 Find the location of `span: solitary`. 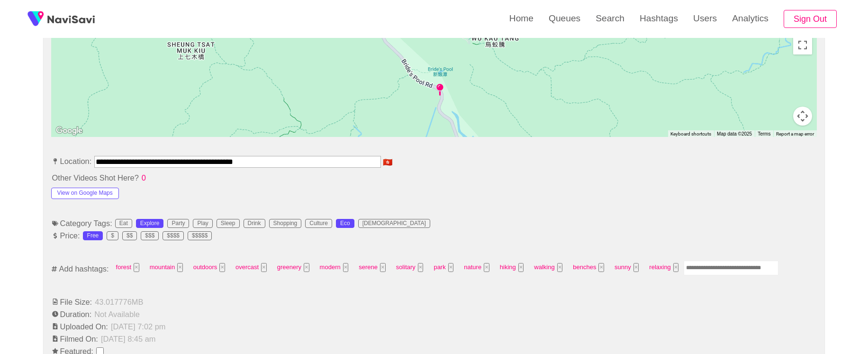

span: solitary is located at coordinates (410, 267).